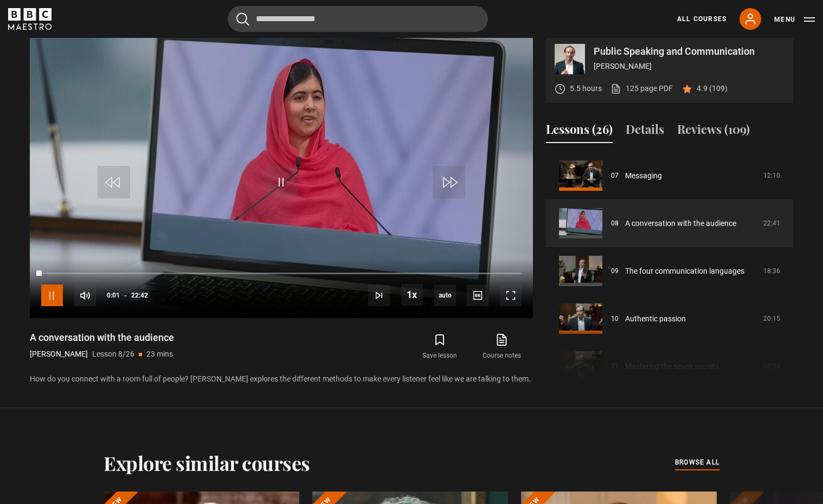 The image size is (823, 504). I want to click on a: browse all, so click(698, 463).